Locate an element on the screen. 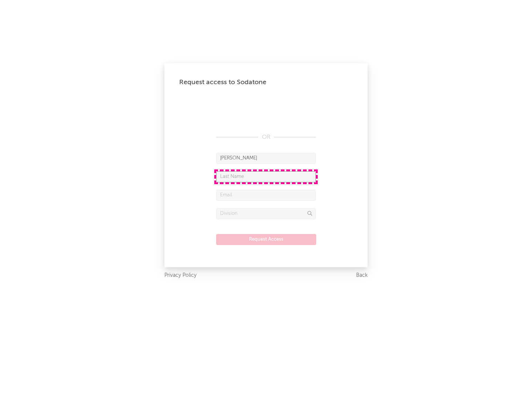  a: Back is located at coordinates (362, 276).